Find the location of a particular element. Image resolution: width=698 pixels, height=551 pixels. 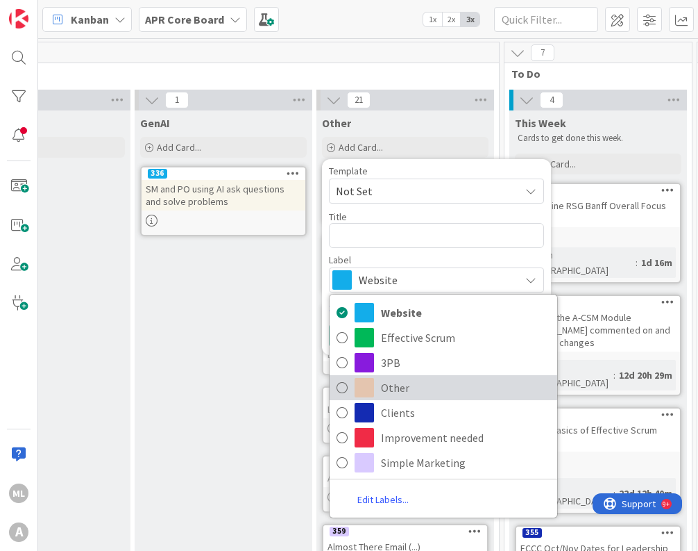

a: Improvement needed is located at coordinates (444, 437).